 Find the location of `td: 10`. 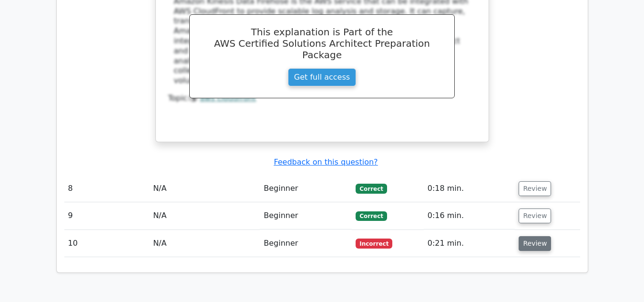

td: 10 is located at coordinates (107, 243).